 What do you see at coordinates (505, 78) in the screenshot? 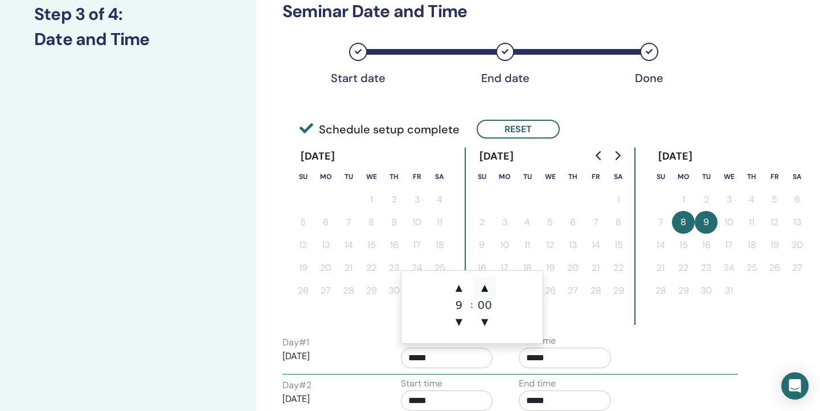
I see `div: End date` at bounding box center [505, 78].